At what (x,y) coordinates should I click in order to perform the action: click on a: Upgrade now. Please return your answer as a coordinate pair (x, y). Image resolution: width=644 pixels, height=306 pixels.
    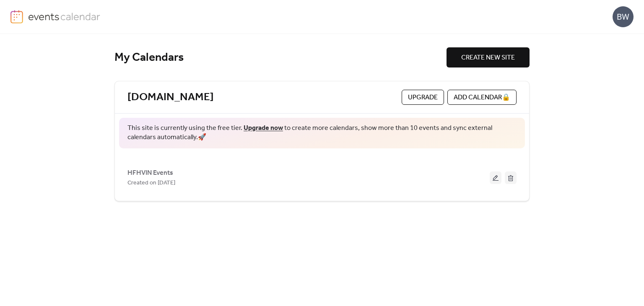
    Looking at the image, I should click on (263, 128).